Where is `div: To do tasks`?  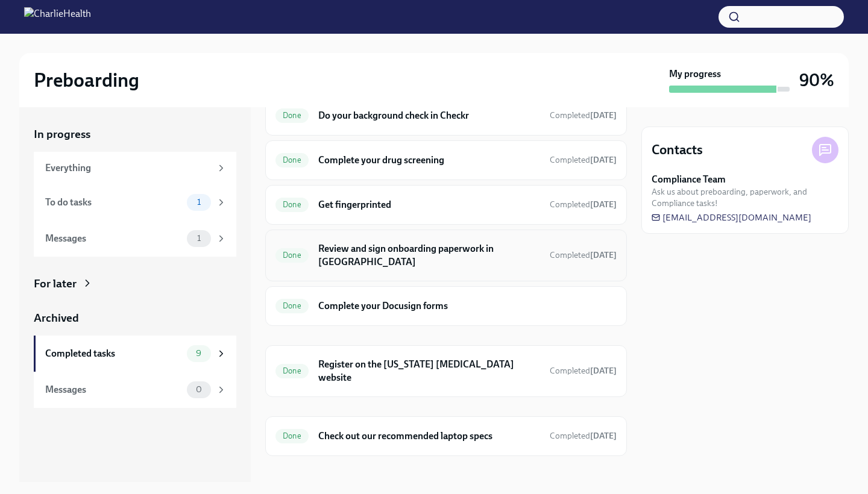 div: To do tasks is located at coordinates (113, 203).